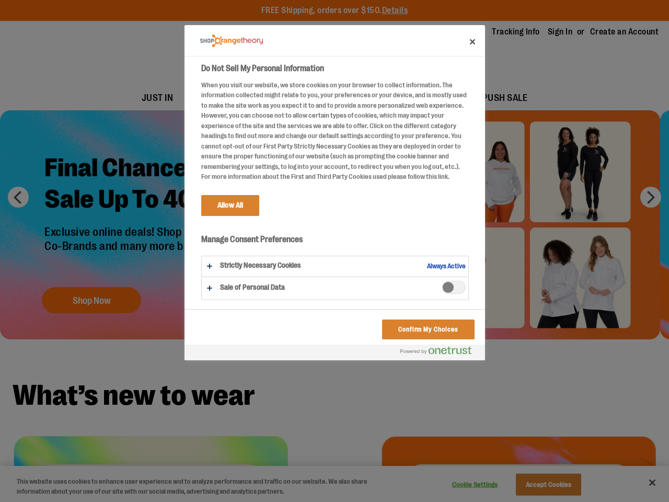 This screenshot has height=502, width=669. What do you see at coordinates (230, 205) in the screenshot?
I see `button: Allow All` at bounding box center [230, 205].